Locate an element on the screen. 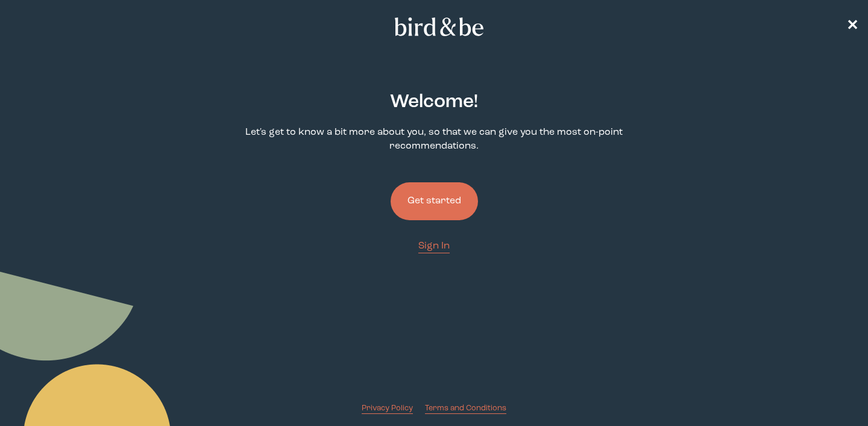 The height and width of the screenshot is (426, 868). a: Get started is located at coordinates (434, 201).